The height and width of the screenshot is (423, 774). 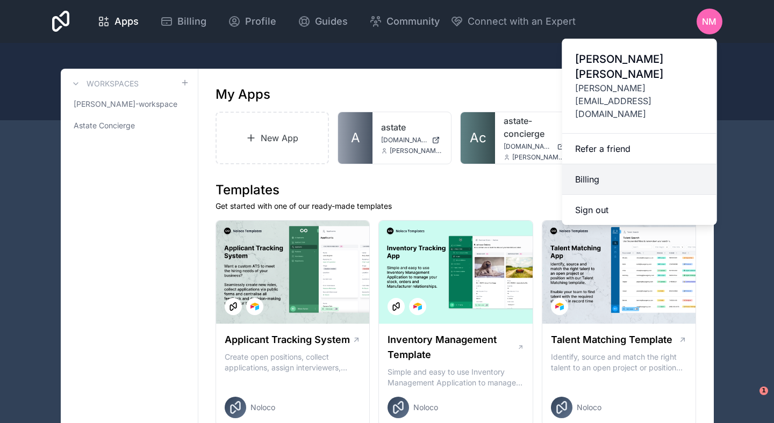 I want to click on h1: My Apps, so click(x=243, y=95).